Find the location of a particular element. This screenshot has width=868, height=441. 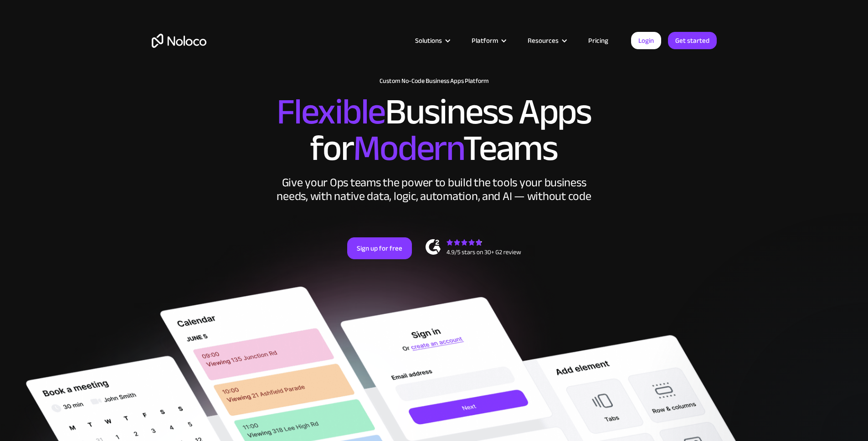

div: Give your Ops teams the power to build the tools your business needs, with native data, logic, au... is located at coordinates (434, 189).